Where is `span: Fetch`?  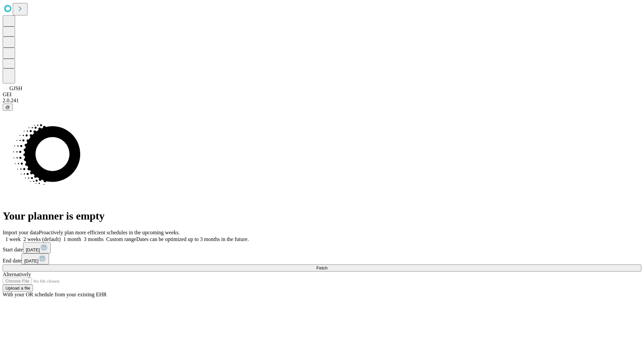 span: Fetch is located at coordinates (322, 268).